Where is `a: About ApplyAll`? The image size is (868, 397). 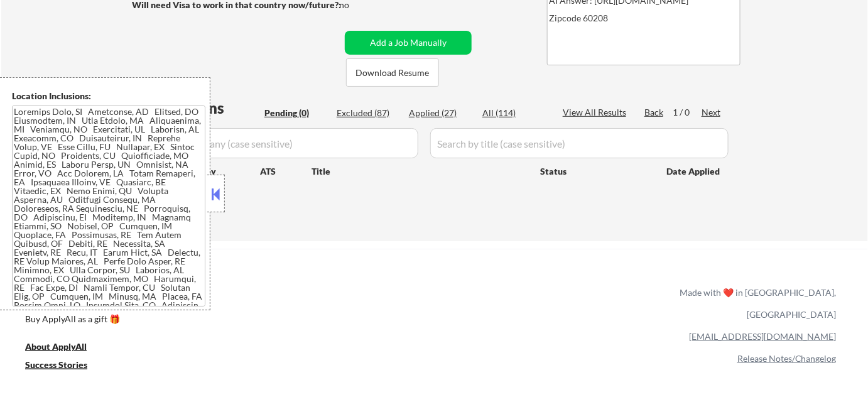
a: About ApplyAll is located at coordinates (65, 347).